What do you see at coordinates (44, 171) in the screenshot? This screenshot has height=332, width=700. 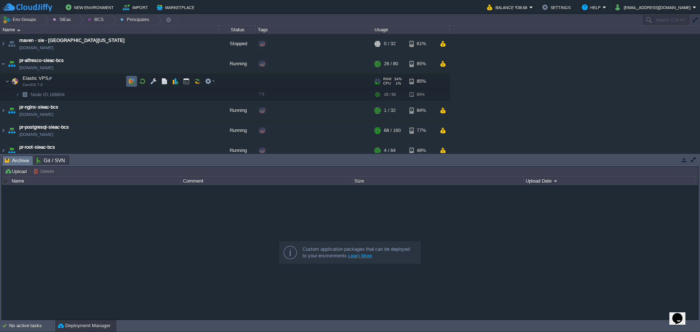 I see `button: Delete` at bounding box center [44, 171].